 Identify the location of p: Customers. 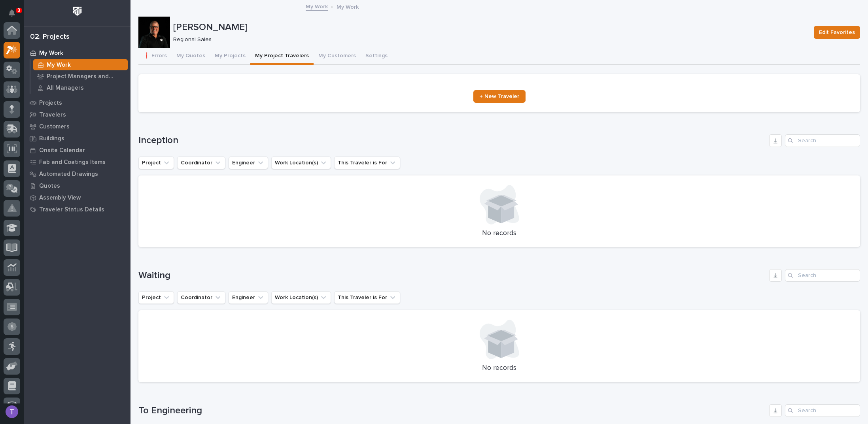
(54, 127).